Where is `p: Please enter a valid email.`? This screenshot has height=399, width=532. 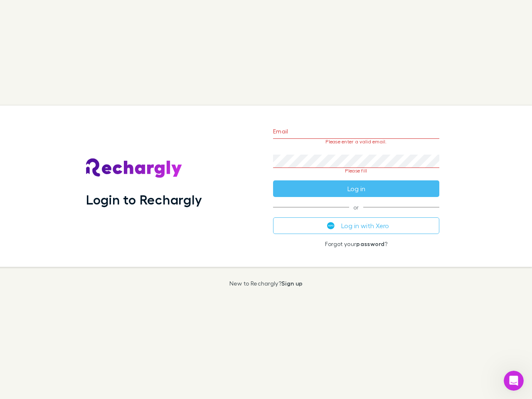 p: Please enter a valid email. is located at coordinates (356, 142).